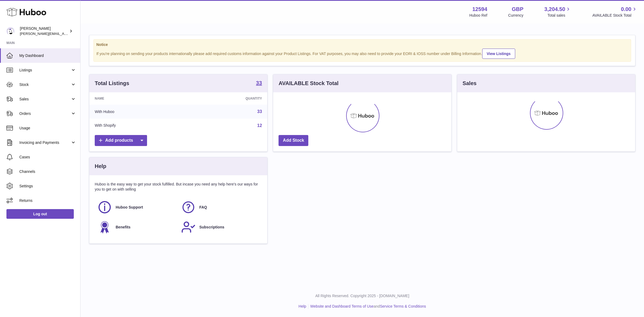  Describe the element at coordinates (48, 128) in the screenshot. I see `span: Usage` at that location.